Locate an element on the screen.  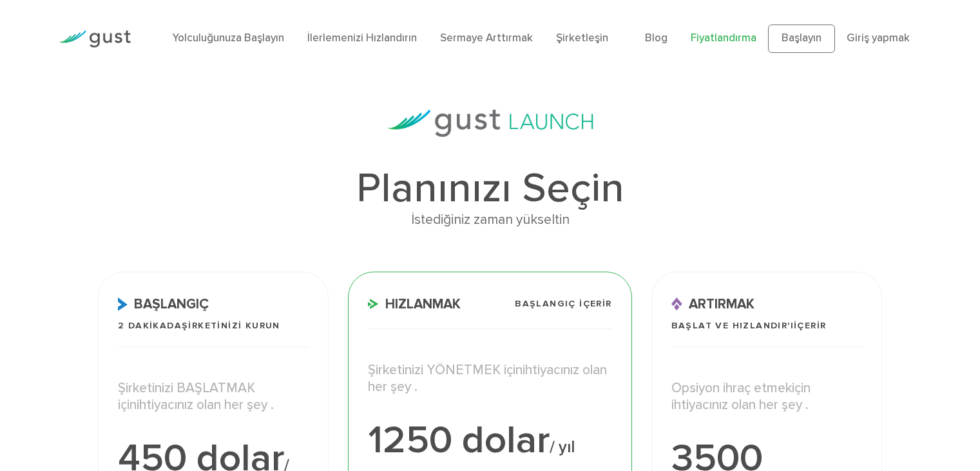
font: Fiyatlandırma is located at coordinates (724, 38).